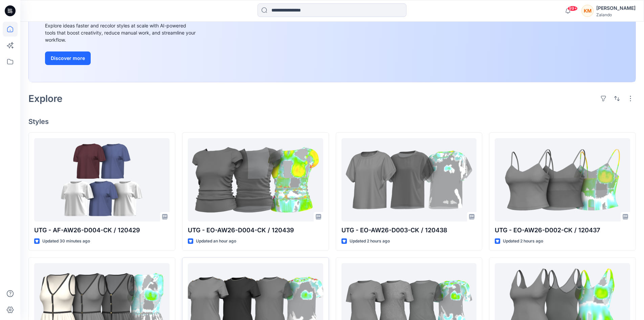  I want to click on div: Explore ideas faster and recolor styles at scale with AI-powered tools that boost creativity, red..., so click(121, 32).